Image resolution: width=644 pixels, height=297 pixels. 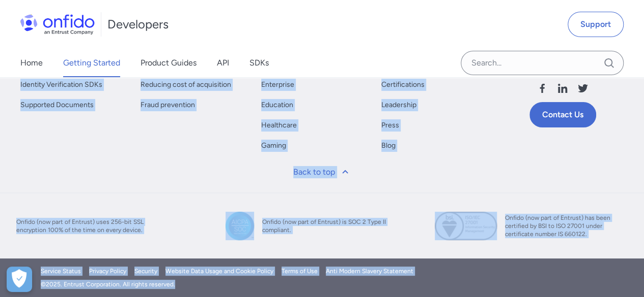 I want to click on a: Back to top, so click(x=322, y=172).